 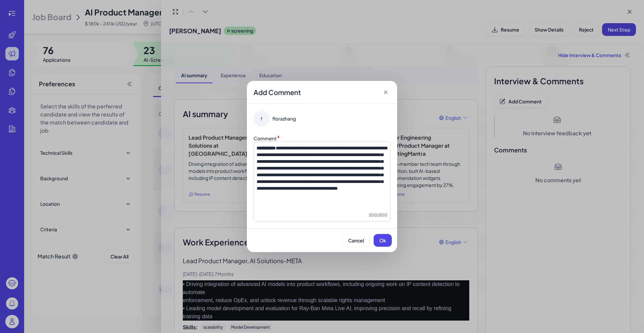 What do you see at coordinates (383, 241) in the screenshot?
I see `button: Ok` at bounding box center [383, 241].